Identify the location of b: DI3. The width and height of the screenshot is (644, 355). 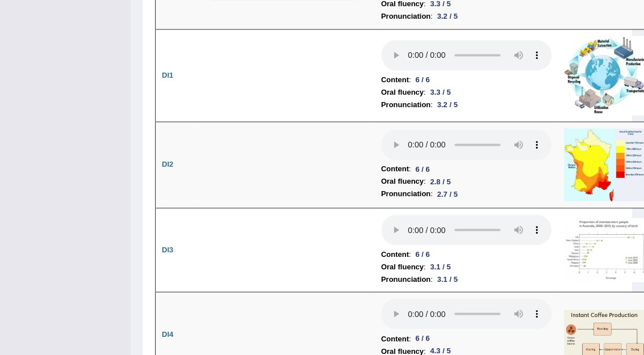
(168, 249).